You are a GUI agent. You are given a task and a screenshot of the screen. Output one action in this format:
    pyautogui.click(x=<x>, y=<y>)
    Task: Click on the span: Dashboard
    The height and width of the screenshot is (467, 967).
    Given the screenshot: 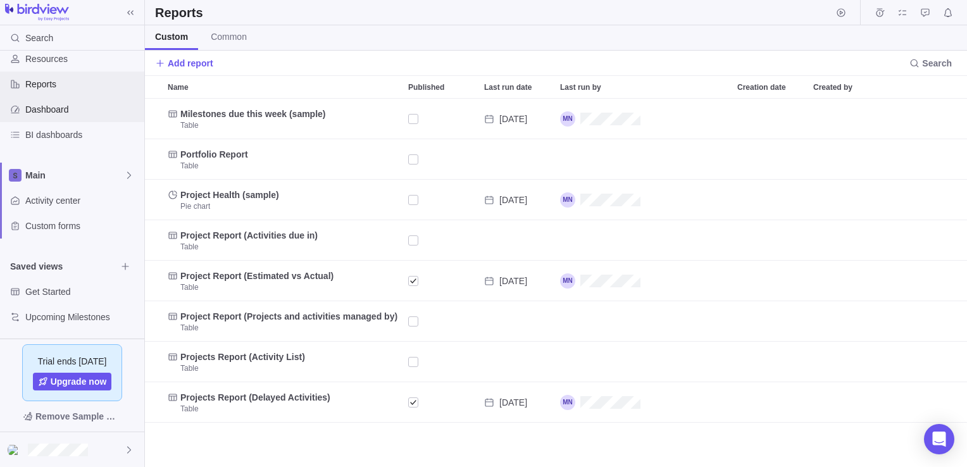 What is the action you would take?
    pyautogui.click(x=82, y=109)
    